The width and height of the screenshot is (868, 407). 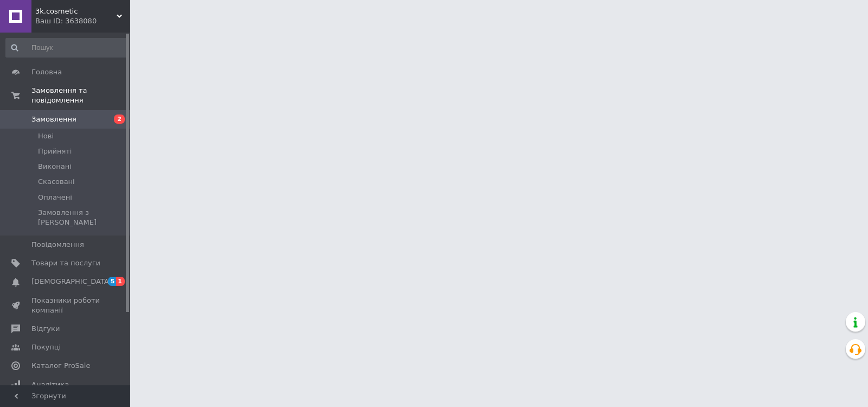 I want to click on span: 2, so click(x=119, y=119).